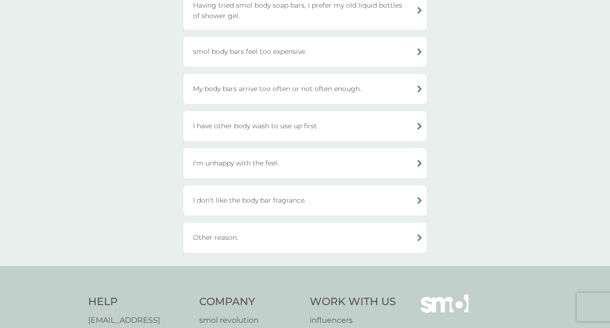  Describe the element at coordinates (305, 237) in the screenshot. I see `div: Other reason.` at that location.